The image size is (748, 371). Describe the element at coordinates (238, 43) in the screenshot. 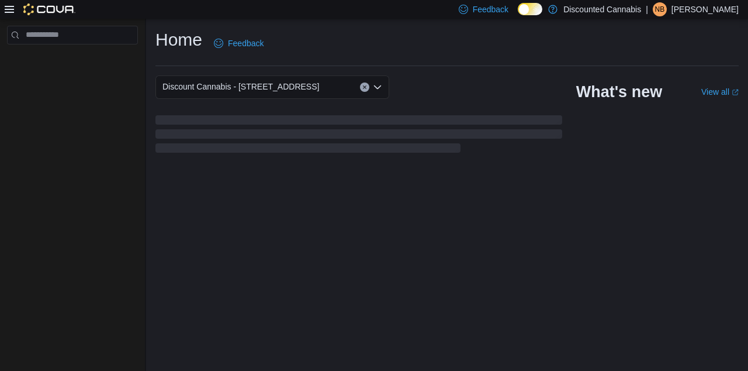

I see `a: Feedback` at that location.